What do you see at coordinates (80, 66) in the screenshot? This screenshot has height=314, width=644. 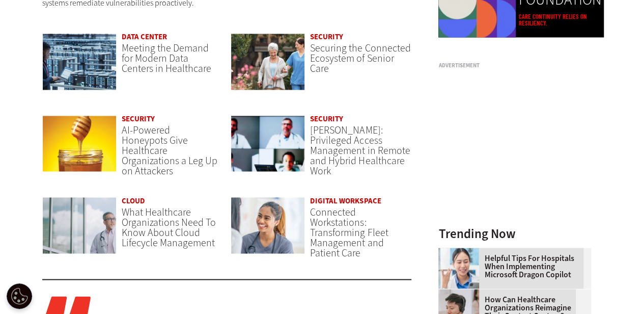 I see `a: engineer with laptop overlooking data center` at bounding box center [80, 66].